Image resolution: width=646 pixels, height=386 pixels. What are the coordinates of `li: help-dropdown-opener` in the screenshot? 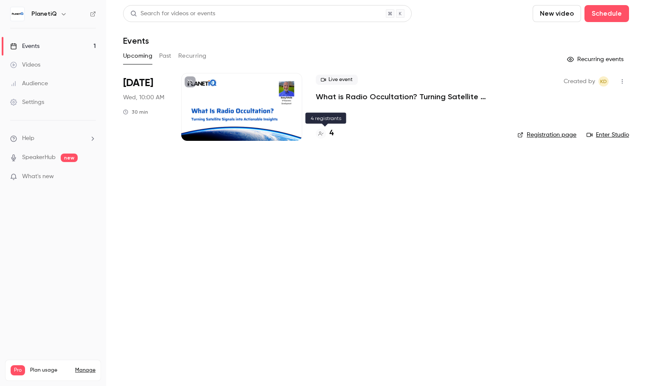 It's located at (53, 138).